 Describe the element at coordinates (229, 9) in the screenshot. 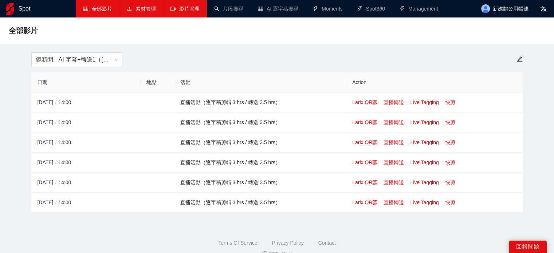

I see `a: search片段搜尋` at that location.